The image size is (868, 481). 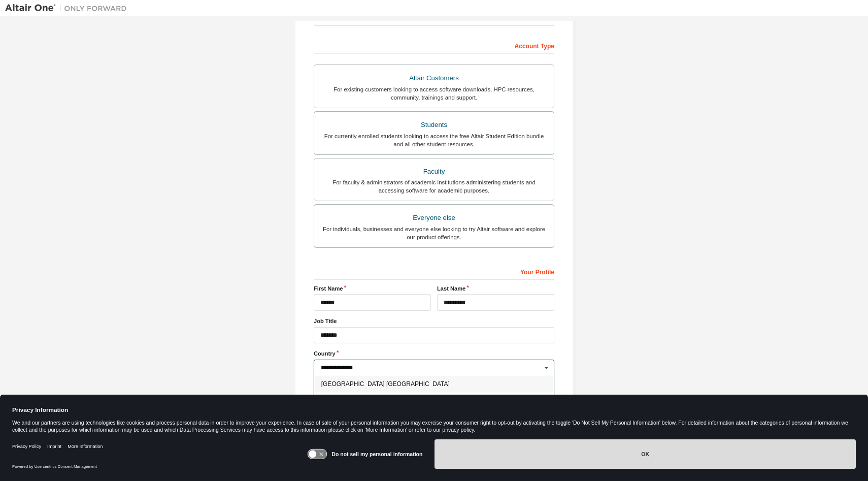 What do you see at coordinates (495, 289) in the screenshot?
I see `label: Last Name` at bounding box center [495, 289].